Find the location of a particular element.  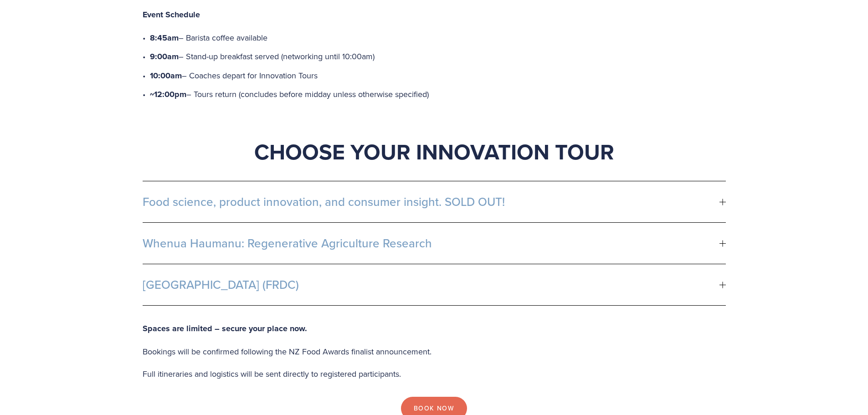

p: – Coaches depart for Innovation Tours is located at coordinates (438, 76).